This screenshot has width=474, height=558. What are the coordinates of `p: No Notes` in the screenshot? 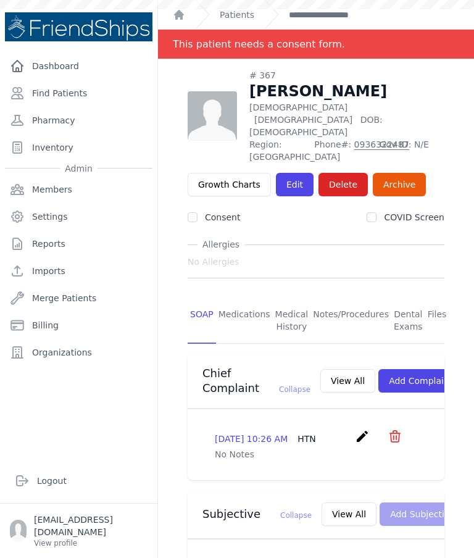 It's located at (316, 454).